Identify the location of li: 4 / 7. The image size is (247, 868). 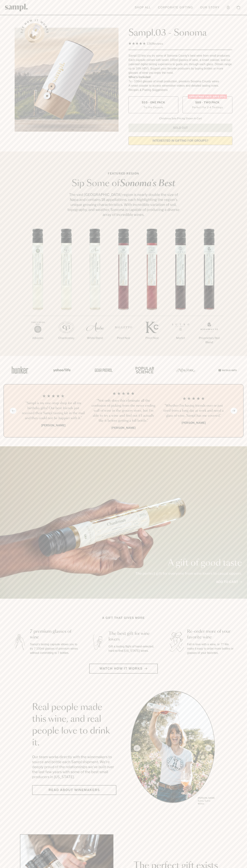
(124, 290).